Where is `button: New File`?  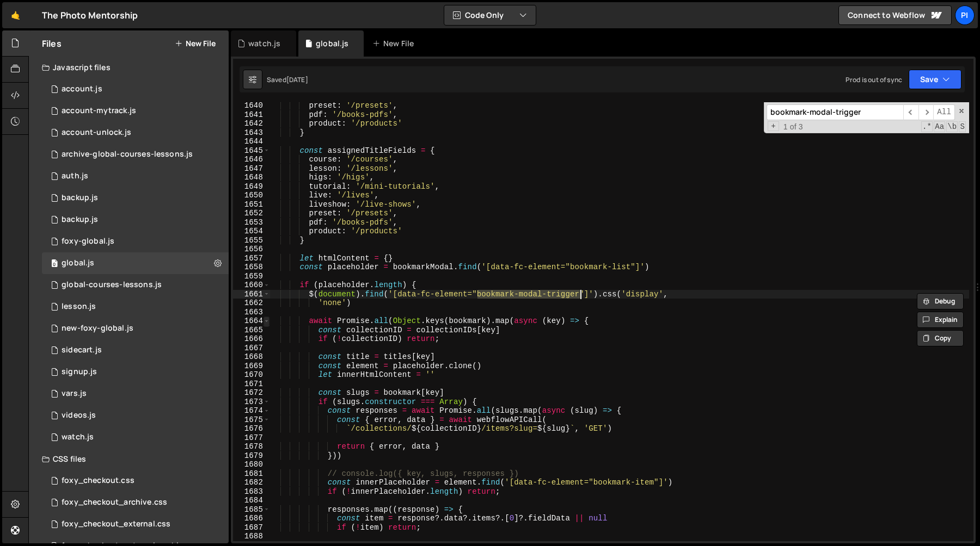
button: New File is located at coordinates (195, 44).